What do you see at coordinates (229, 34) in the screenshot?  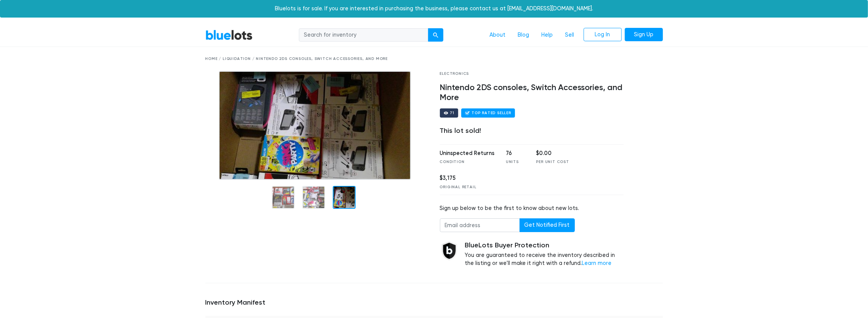 I see `a: BlueLots` at bounding box center [229, 34].